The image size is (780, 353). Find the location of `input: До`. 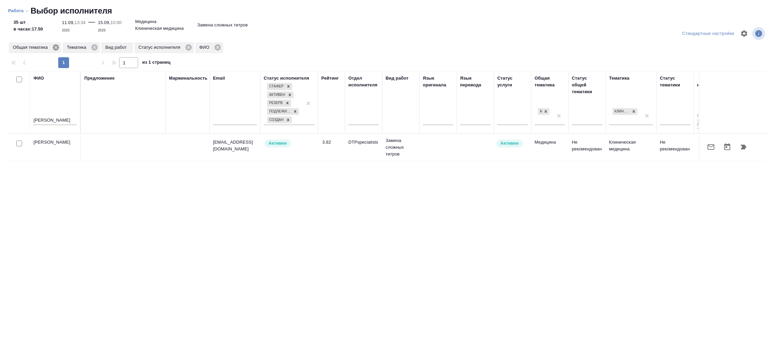

input: До is located at coordinates (705, 124).